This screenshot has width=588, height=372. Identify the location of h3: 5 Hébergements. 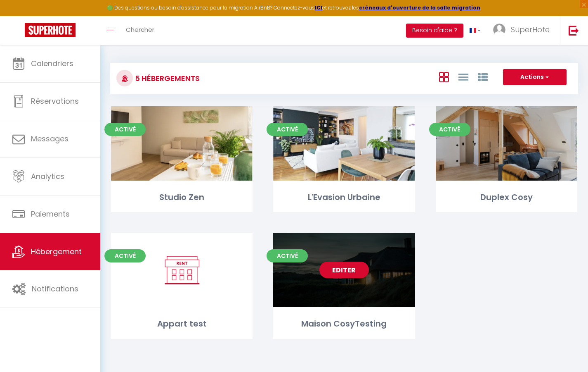
(166, 78).